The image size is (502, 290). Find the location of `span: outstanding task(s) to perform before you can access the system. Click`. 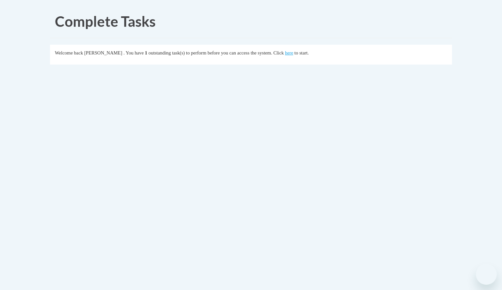

span: outstanding task(s) to perform before you can access the system. Click is located at coordinates (216, 53).